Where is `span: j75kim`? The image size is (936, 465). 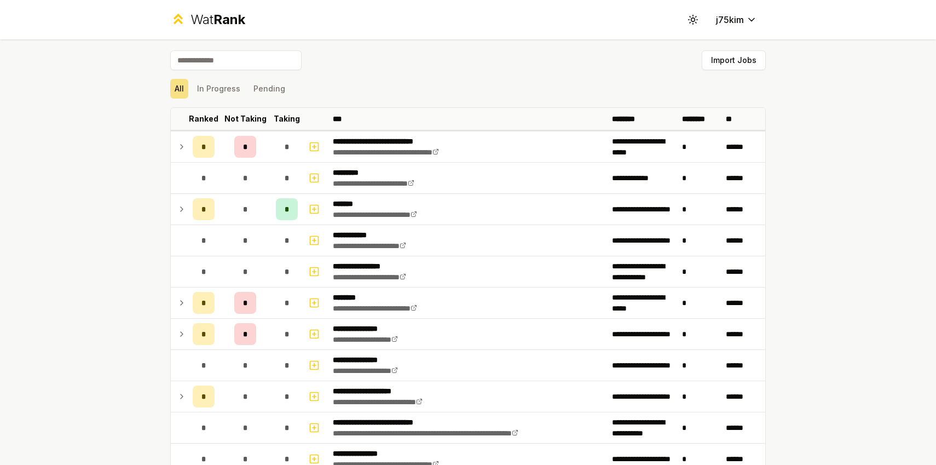
span: j75kim is located at coordinates (730, 20).